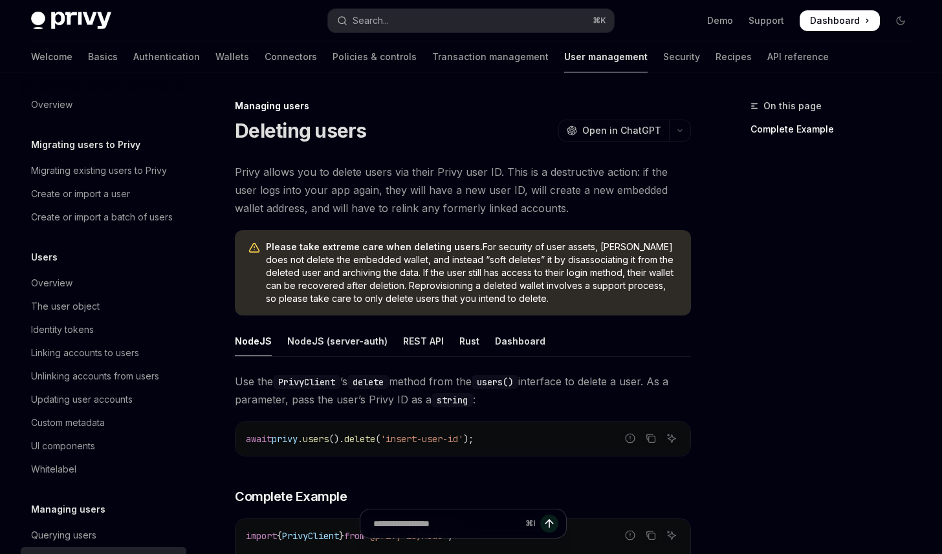 The height and width of the screenshot is (554, 942). Describe the element at coordinates (681, 57) in the screenshot. I see `a: Security` at that location.